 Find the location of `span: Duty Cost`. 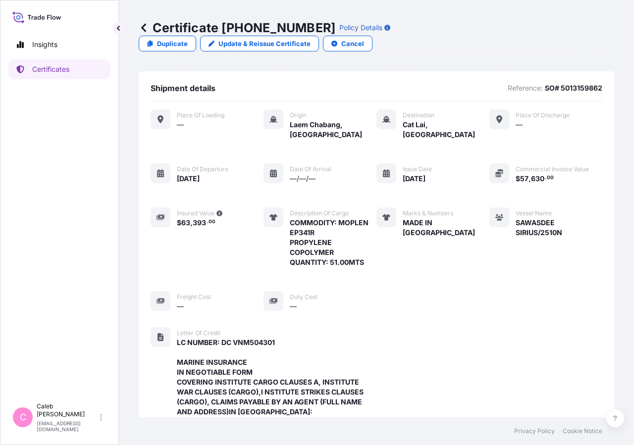

span: Duty Cost is located at coordinates (304, 297).